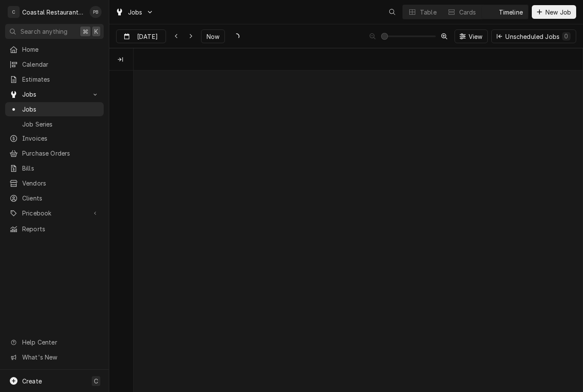  I want to click on a: Reports, so click(54, 229).